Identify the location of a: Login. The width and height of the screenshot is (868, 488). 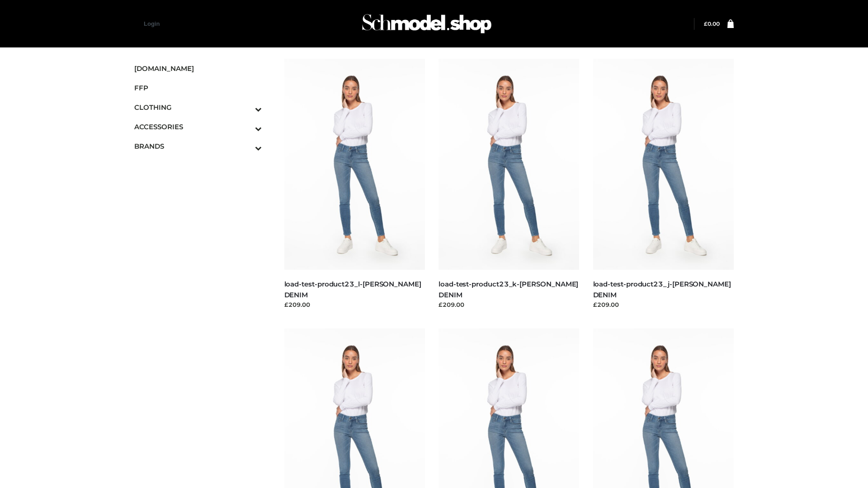
(151, 24).